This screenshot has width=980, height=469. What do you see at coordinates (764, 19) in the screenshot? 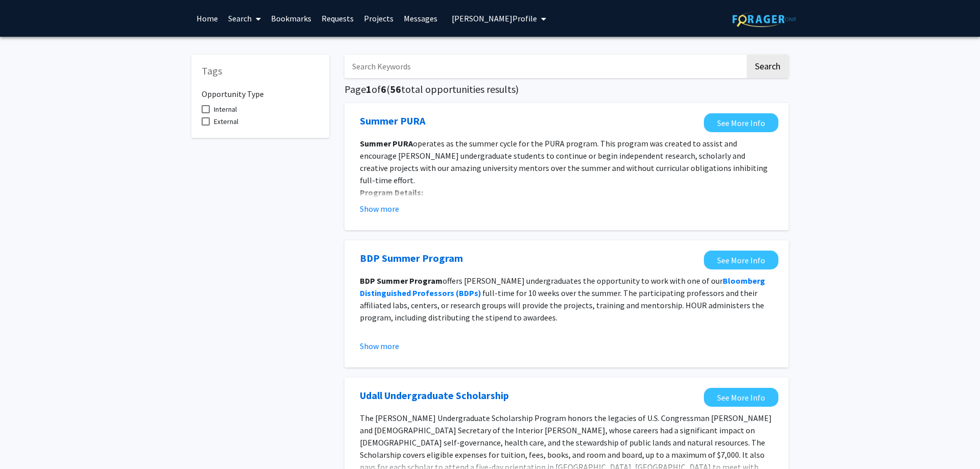
I see `img: ForagerOne Logo` at bounding box center [764, 19].